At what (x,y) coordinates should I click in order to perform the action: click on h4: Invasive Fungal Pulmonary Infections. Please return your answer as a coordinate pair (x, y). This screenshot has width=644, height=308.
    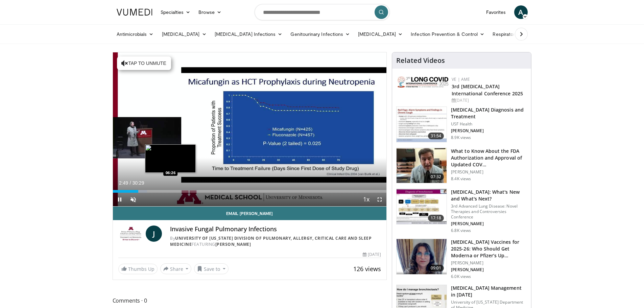
    Looking at the image, I should click on (276, 229).